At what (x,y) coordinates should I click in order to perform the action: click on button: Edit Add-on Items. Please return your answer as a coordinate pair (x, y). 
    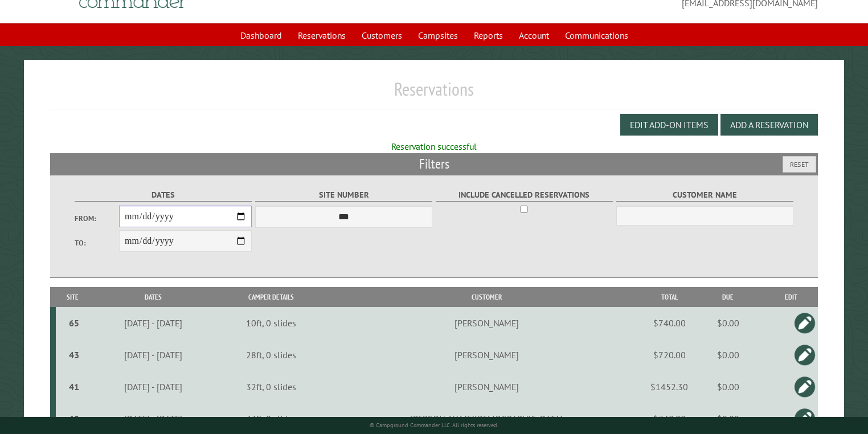
    Looking at the image, I should click on (669, 125).